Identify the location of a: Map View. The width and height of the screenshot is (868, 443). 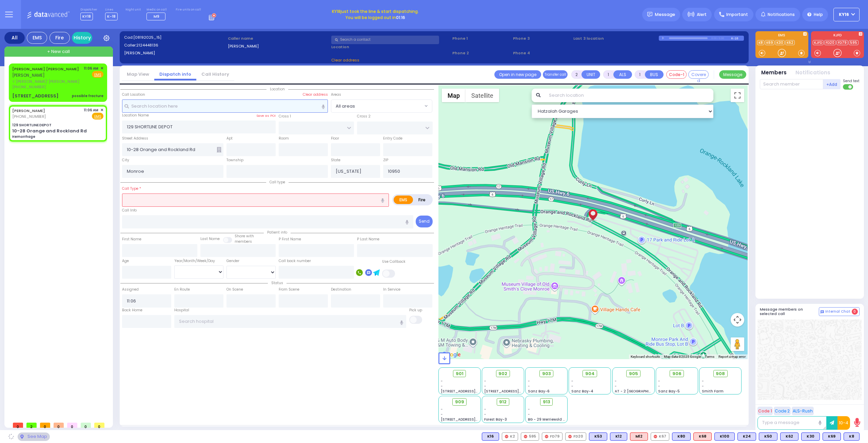
(138, 74).